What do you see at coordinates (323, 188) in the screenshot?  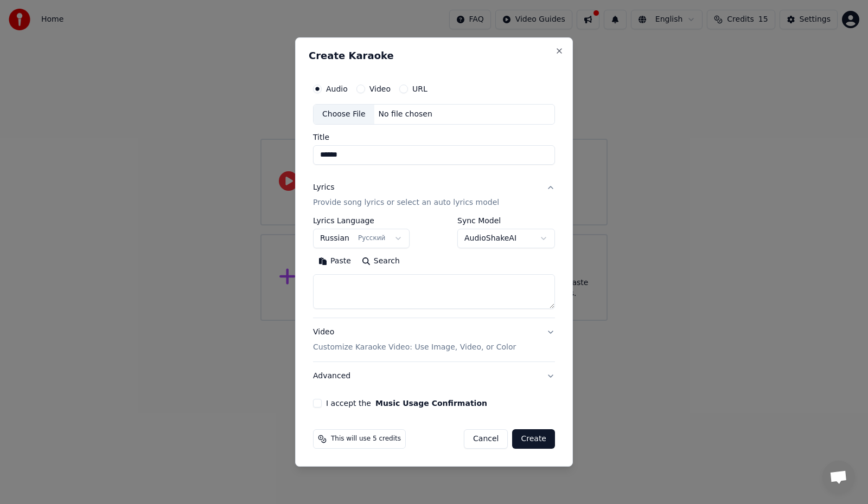 I see `div: Lyrics` at bounding box center [323, 188].